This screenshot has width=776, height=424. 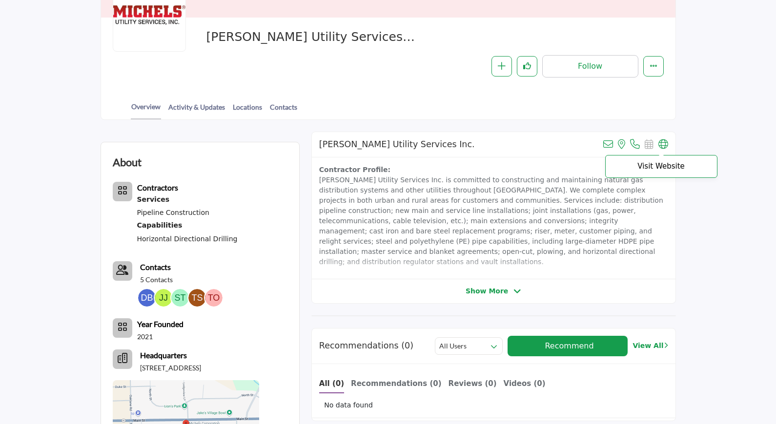 I want to click on b: All (0), so click(x=331, y=384).